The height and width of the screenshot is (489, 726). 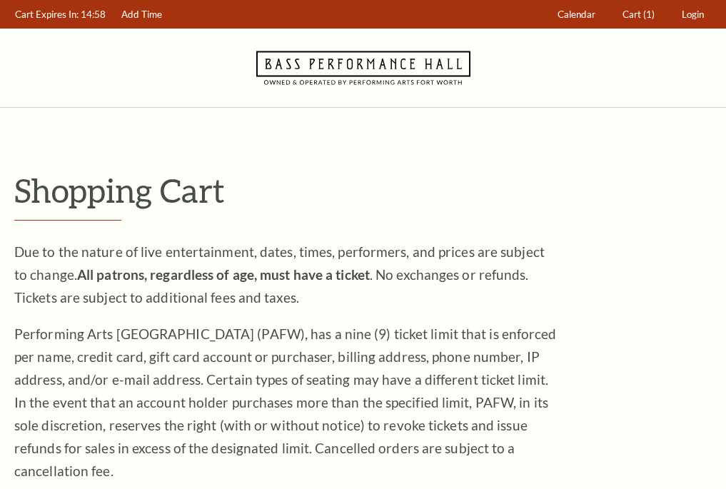 I want to click on a: Add Time, so click(x=142, y=14).